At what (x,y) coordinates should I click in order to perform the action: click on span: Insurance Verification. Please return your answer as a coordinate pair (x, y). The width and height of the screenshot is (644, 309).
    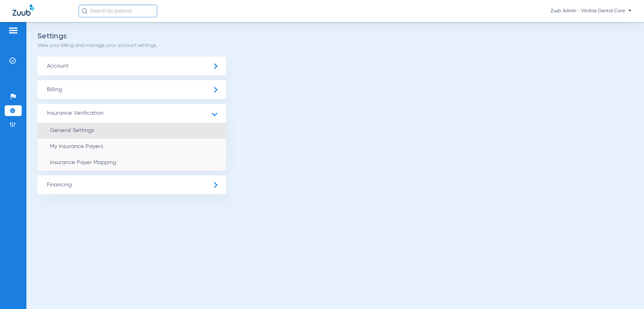
    Looking at the image, I should click on (132, 113).